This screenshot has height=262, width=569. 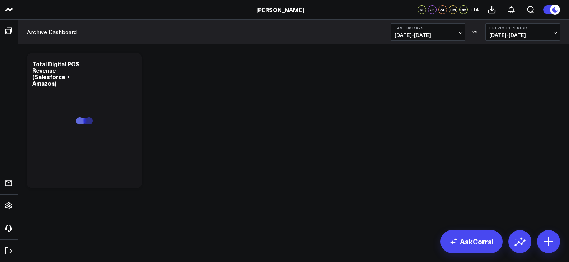 What do you see at coordinates (471, 242) in the screenshot?
I see `a: AskCorral` at bounding box center [471, 242].